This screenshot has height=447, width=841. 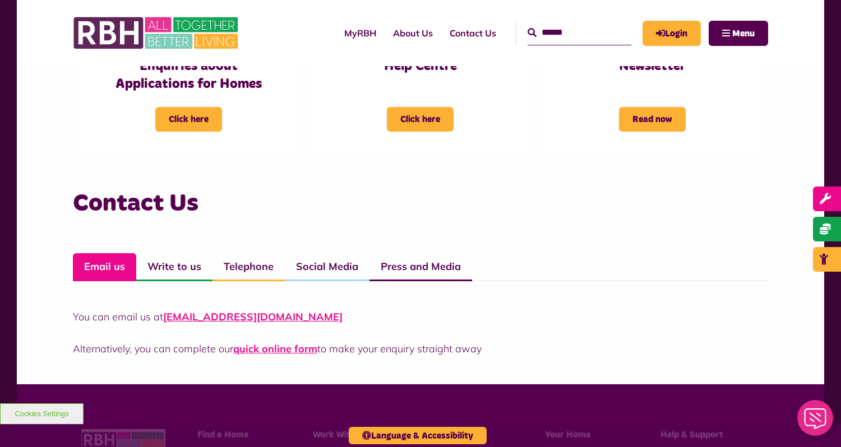 What do you see at coordinates (25, 21) in the screenshot?
I see `div: Close Web Assistant` at bounding box center [25, 21].